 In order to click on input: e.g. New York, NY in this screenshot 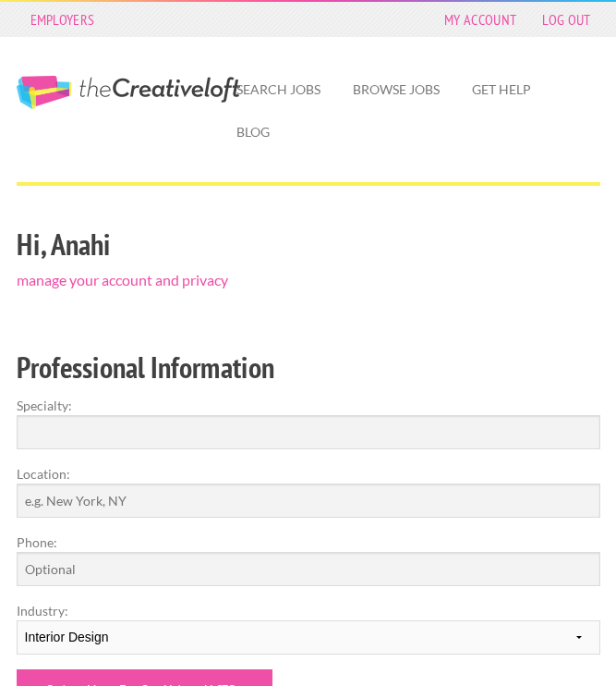, I will do `click(308, 500)`.